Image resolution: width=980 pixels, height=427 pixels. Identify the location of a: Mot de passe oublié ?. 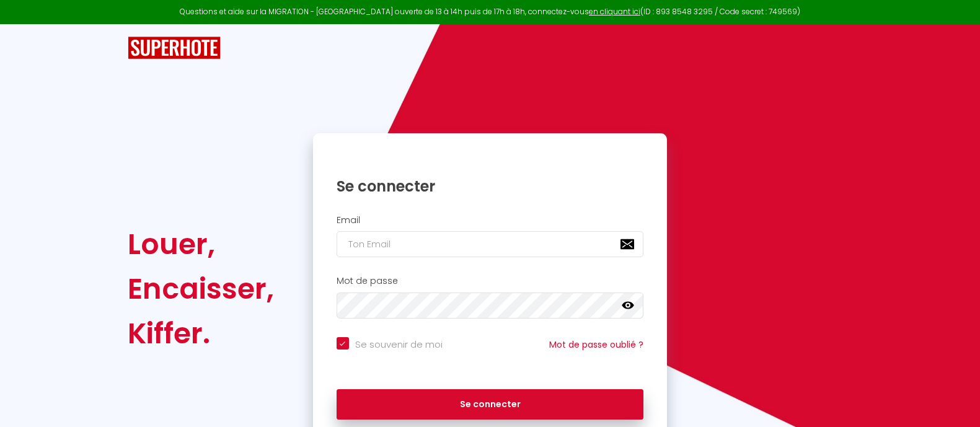
(597, 344).